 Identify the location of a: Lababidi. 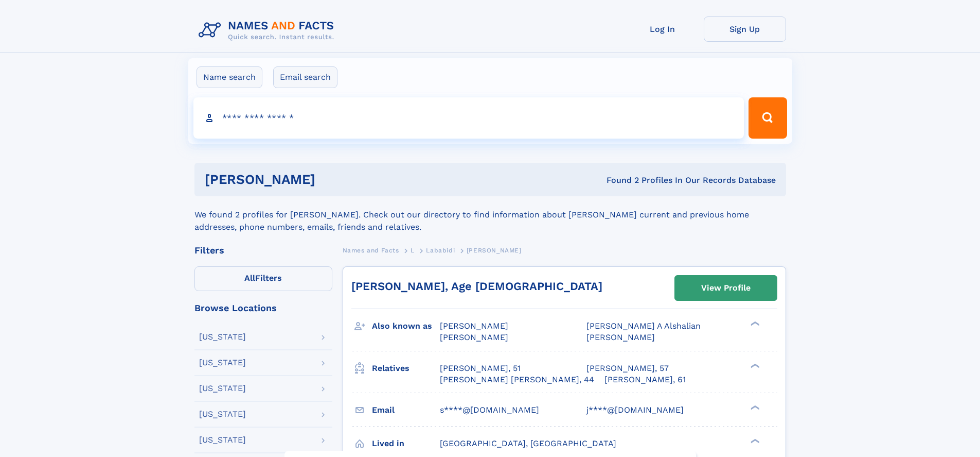
(441, 250).